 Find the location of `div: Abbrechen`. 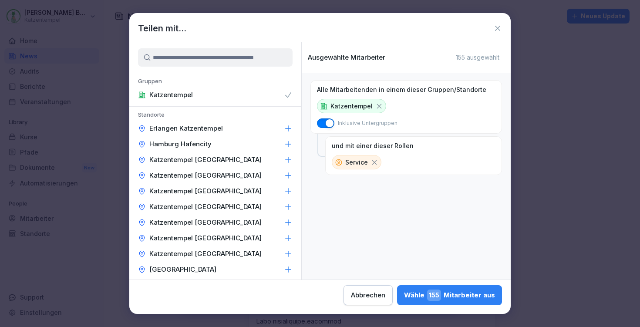

div: Abbrechen is located at coordinates (368, 295).